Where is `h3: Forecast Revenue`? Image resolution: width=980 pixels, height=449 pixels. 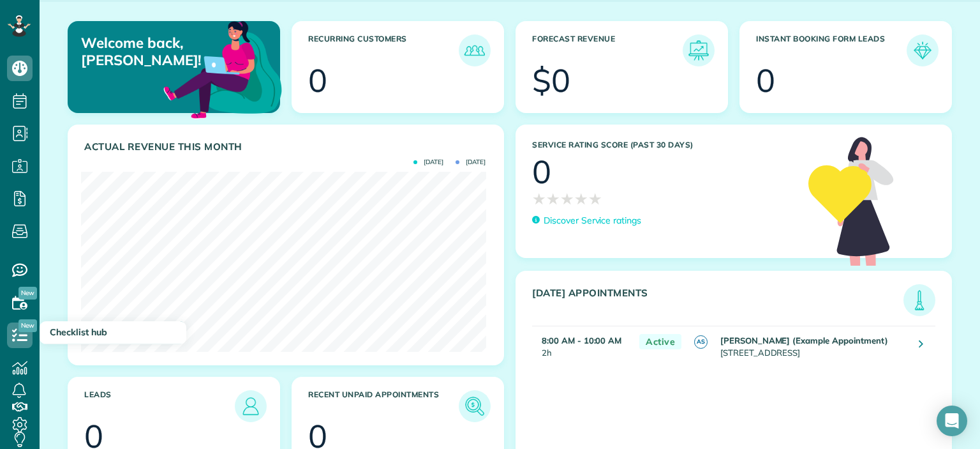
h3: Forecast Revenue is located at coordinates (608, 50).